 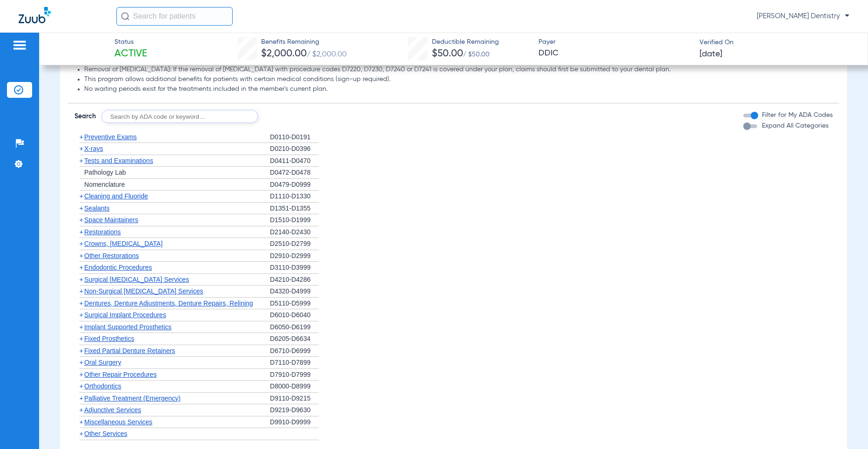 What do you see at coordinates (295, 256) in the screenshot?
I see `div: D2910-D2999` at bounding box center [295, 256].